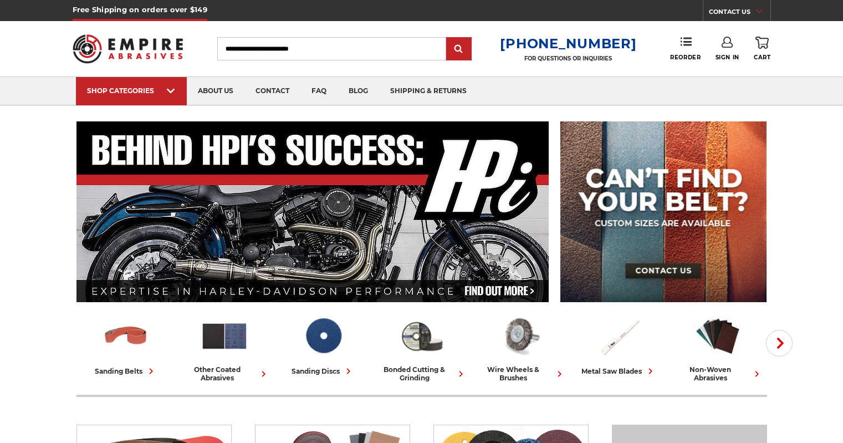 The width and height of the screenshot is (843, 443). Describe the element at coordinates (224, 336) in the screenshot. I see `img: Other Coated Abrasives` at that location.